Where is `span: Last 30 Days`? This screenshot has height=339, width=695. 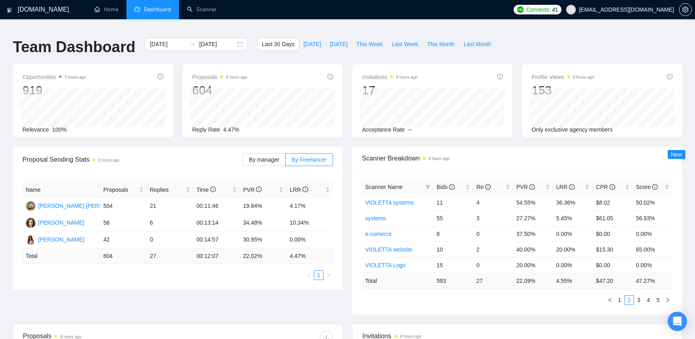
span: Last 30 Days is located at coordinates (278, 44).